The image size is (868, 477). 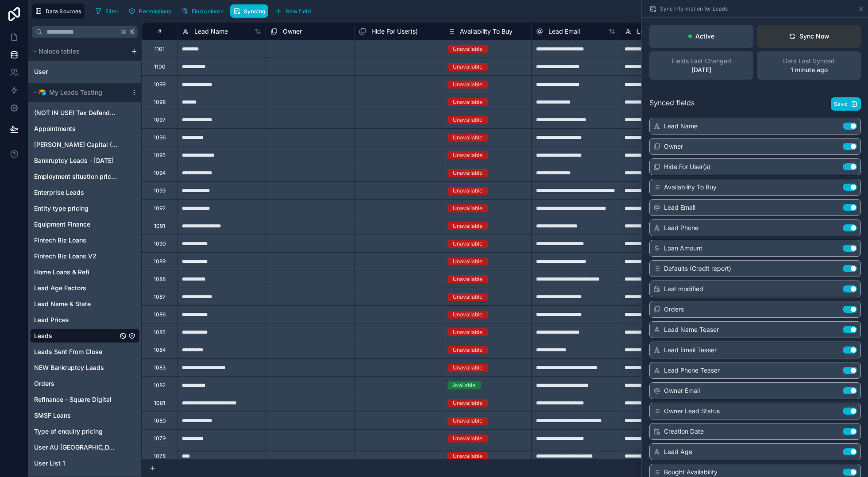 What do you see at coordinates (702, 61) in the screenshot?
I see `span: Fields Last Changed` at bounding box center [702, 61].